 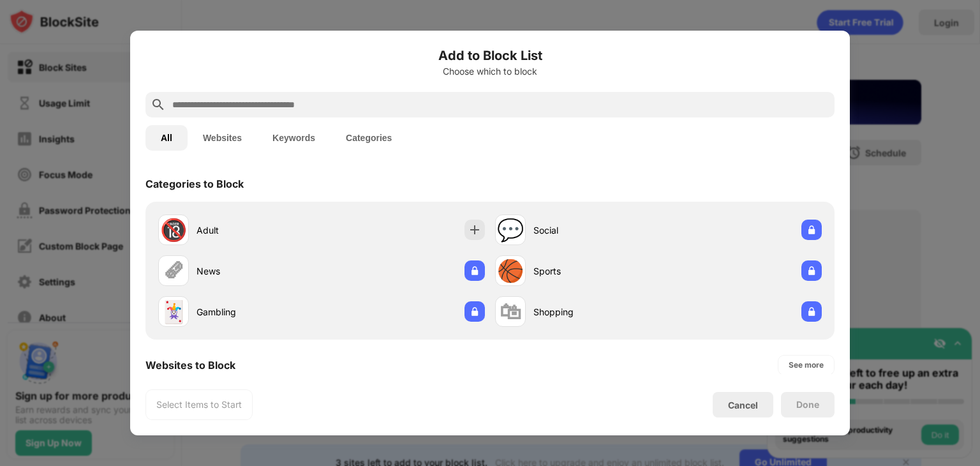 What do you see at coordinates (199, 405) in the screenshot?
I see `div: Select Items to Start` at bounding box center [199, 405].